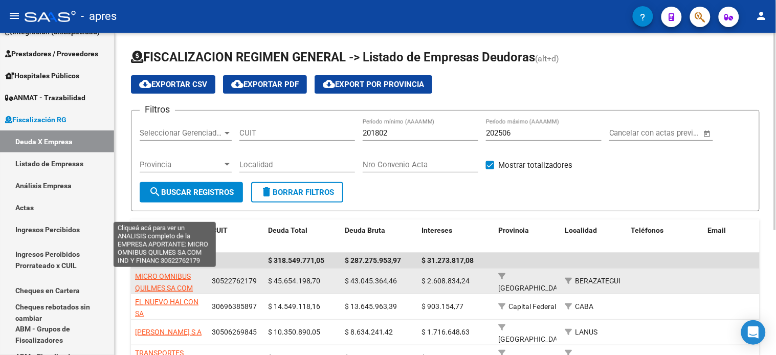 This screenshot has width=776, height=355. I want to click on span: $ 318.549.771,05, so click(296, 260).